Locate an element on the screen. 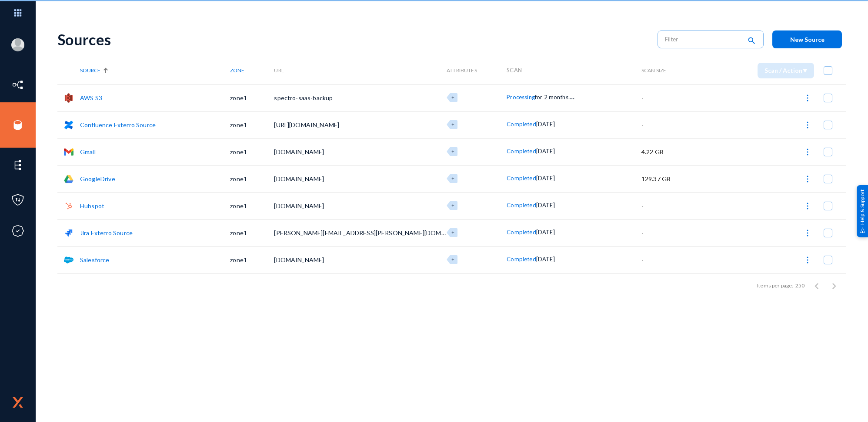 Image resolution: width=868 pixels, height=422 pixels. a: Jira Exterro Source is located at coordinates (106, 232).